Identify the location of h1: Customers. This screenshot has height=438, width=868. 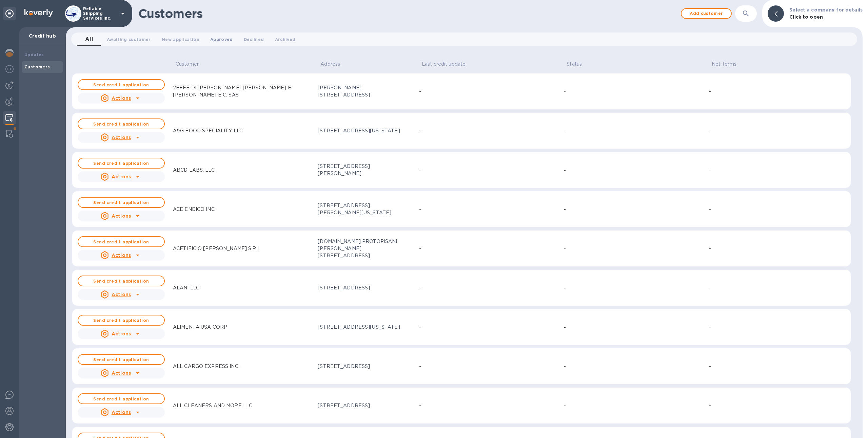
(408, 13).